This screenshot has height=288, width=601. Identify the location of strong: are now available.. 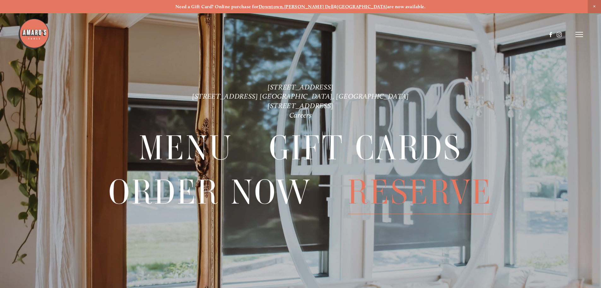
(407, 7).